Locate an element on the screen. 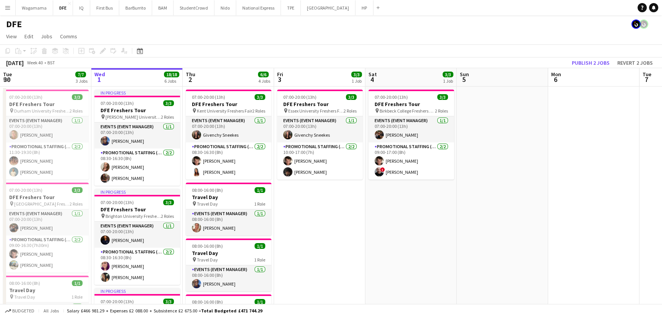 This screenshot has height=317, width=662. div: BST is located at coordinates (51, 62).